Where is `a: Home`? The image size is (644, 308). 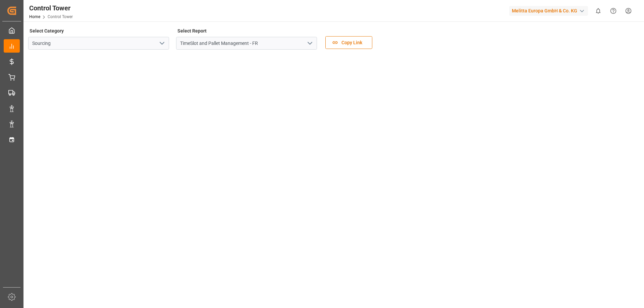 a: Home is located at coordinates (35, 17).